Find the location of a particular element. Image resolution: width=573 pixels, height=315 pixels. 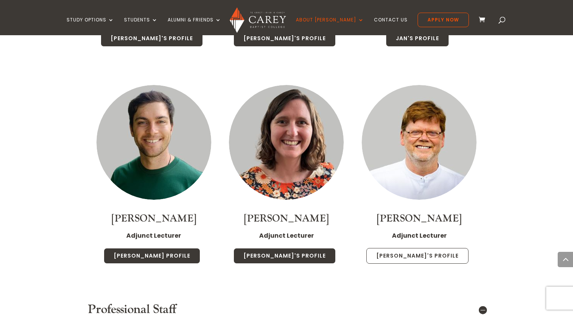

a: Students is located at coordinates (141, 26).